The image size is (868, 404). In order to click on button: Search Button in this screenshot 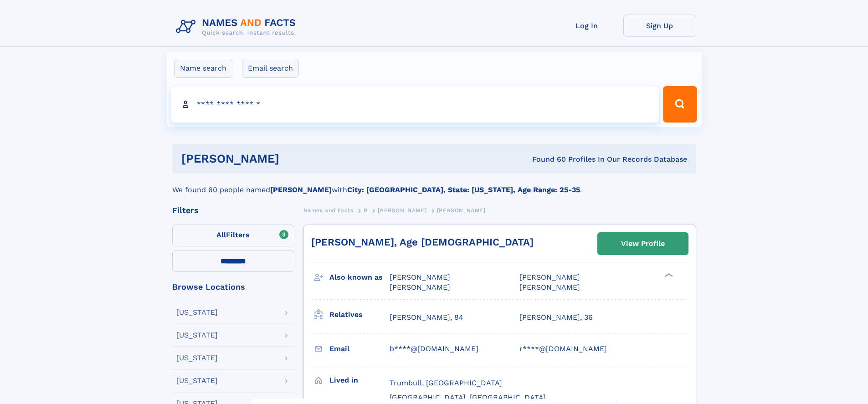, I will do `click(680, 105)`.